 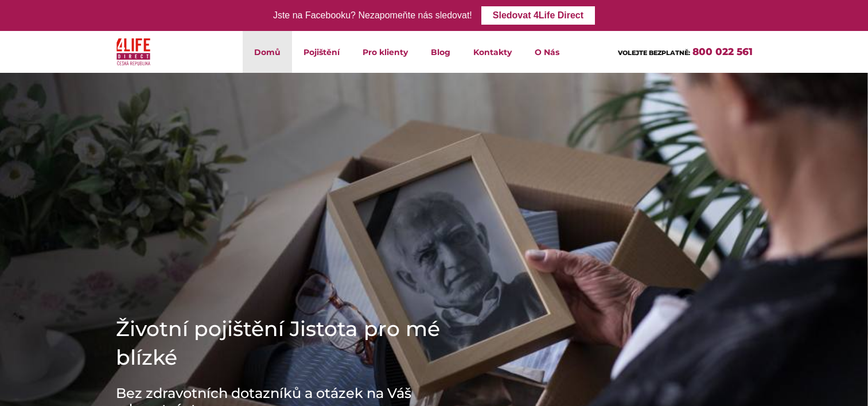 What do you see at coordinates (267, 52) in the screenshot?
I see `a: Domů` at bounding box center [267, 52].